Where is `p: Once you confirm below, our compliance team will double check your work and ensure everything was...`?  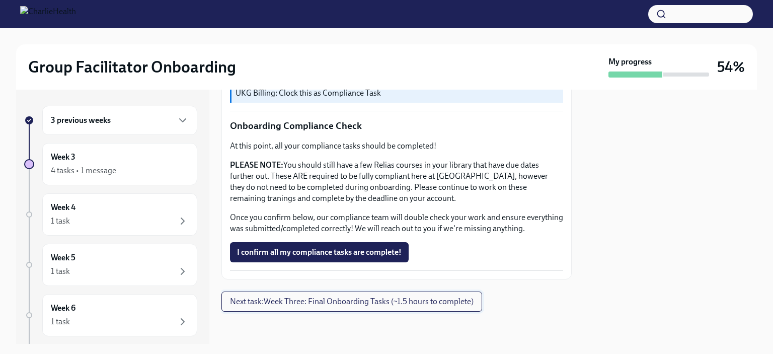 p: Once you confirm below, our compliance team will double check your work and ensure everything was... is located at coordinates (397, 223).